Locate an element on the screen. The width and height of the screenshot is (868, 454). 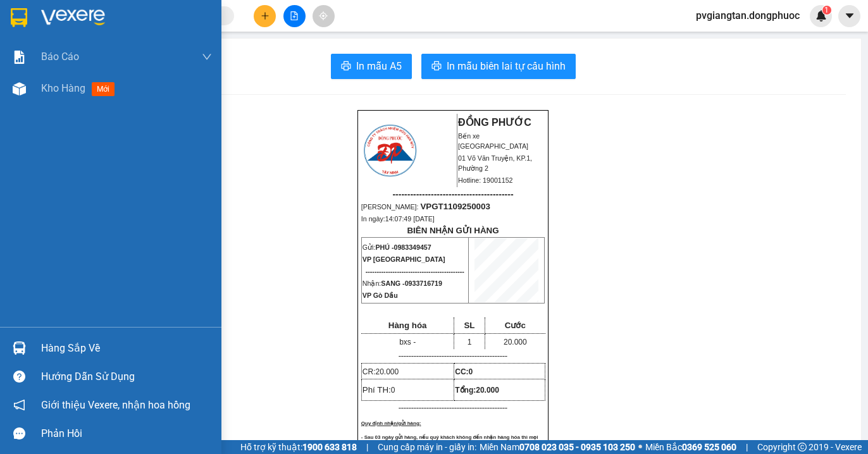
div: Hướng dẫn sử dụng is located at coordinates (127, 377).